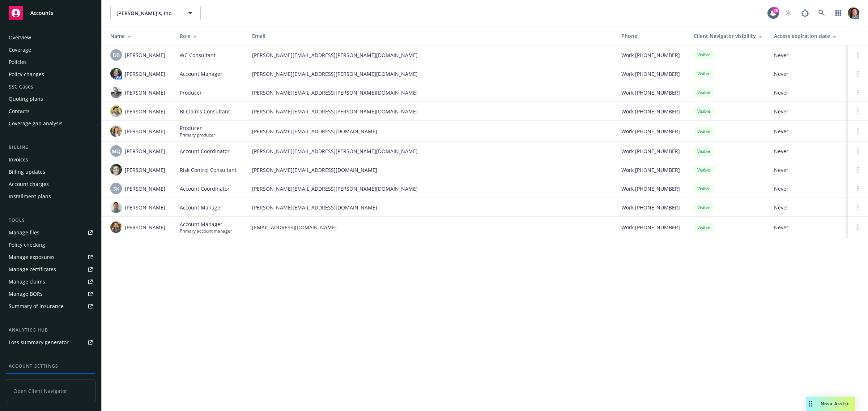  Describe the element at coordinates (21, 87) in the screenshot. I see `div: SSC Cases` at that location.